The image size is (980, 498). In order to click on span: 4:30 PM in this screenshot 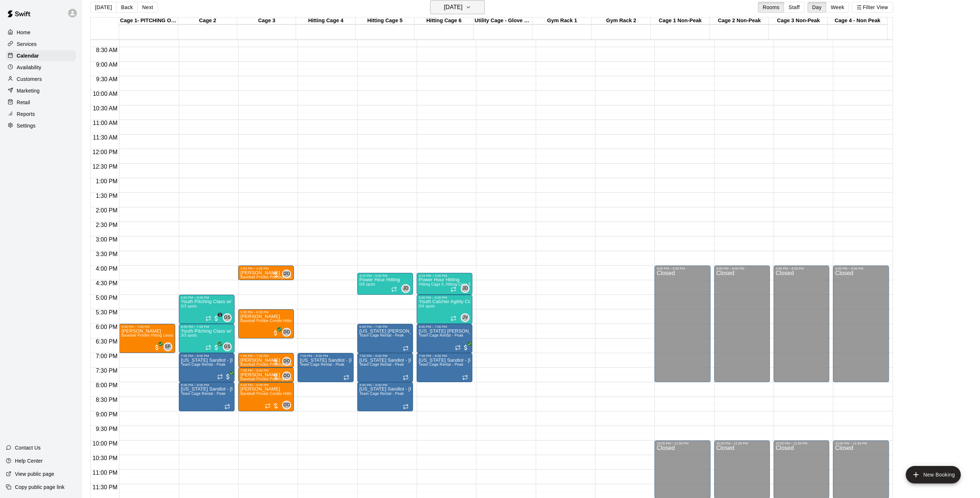, I will do `click(106, 283)`.